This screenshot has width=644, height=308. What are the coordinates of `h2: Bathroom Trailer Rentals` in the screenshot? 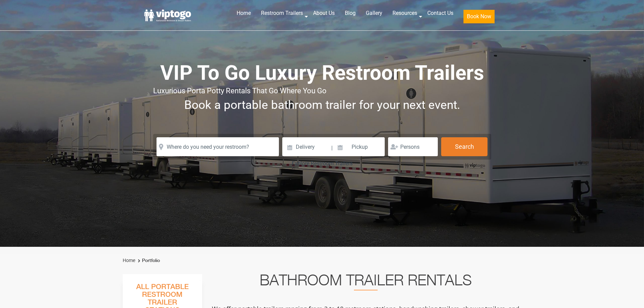 It's located at (366, 282).